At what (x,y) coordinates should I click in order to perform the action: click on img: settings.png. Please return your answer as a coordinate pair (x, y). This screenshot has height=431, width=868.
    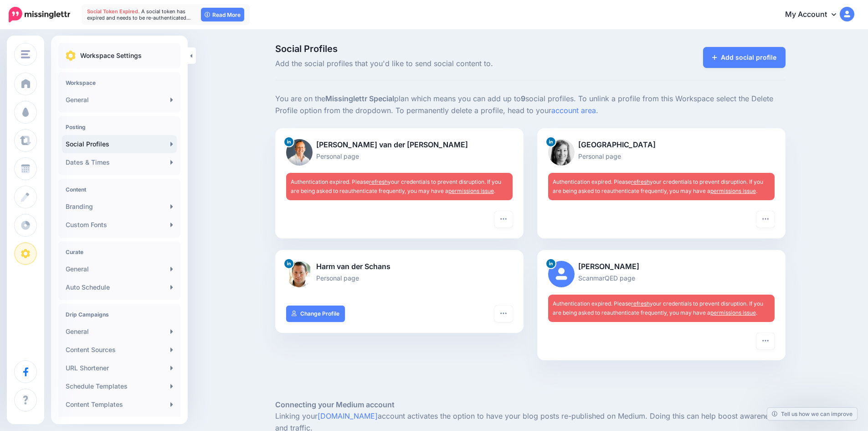
    Looking at the image, I should click on (70, 55).